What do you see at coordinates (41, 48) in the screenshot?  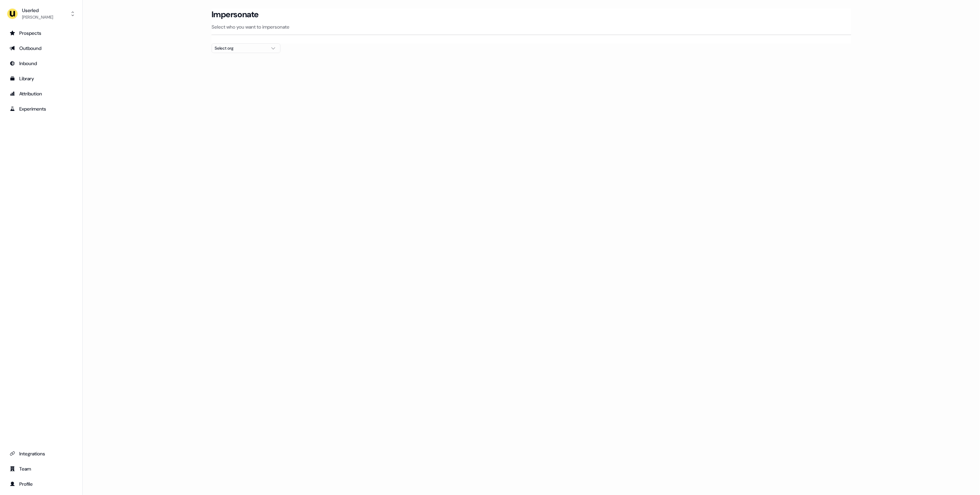 I see `div: Outbound` at bounding box center [41, 48].